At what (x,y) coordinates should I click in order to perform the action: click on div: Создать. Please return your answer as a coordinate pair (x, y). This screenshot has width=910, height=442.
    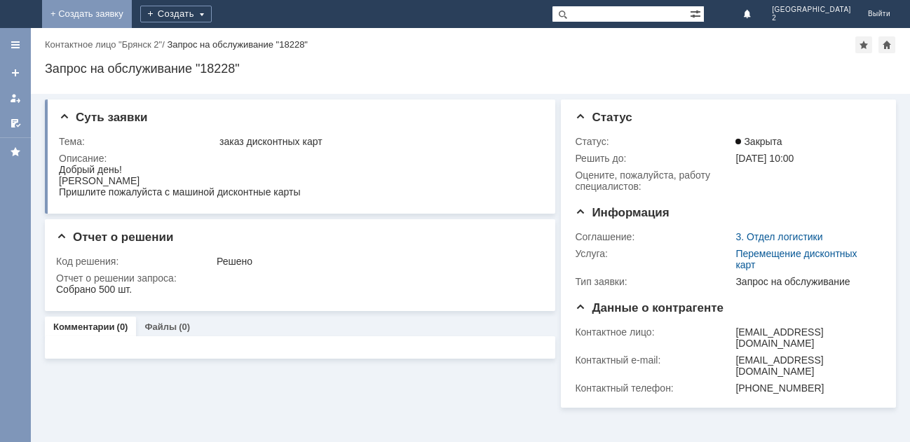
    Looking at the image, I should click on (176, 14).